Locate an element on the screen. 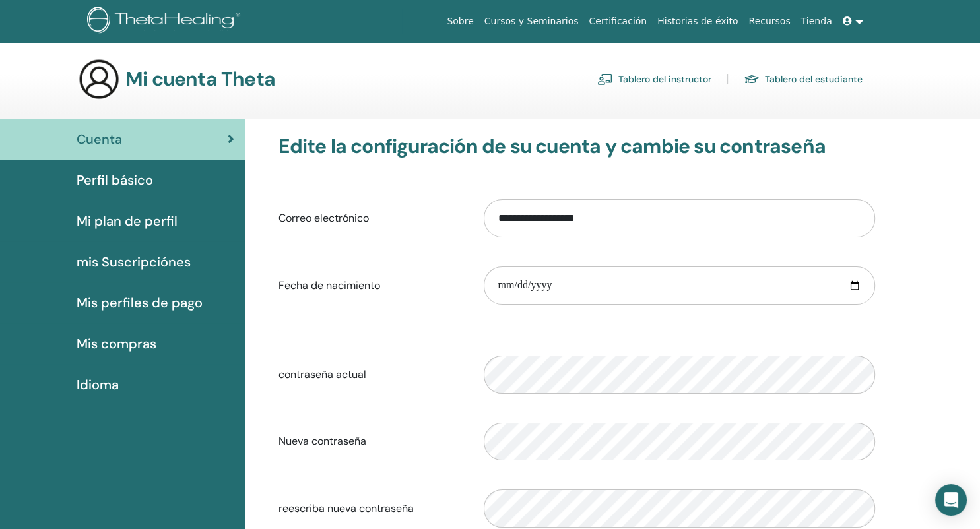  span: Mi plan de perfil is located at coordinates (127, 221).